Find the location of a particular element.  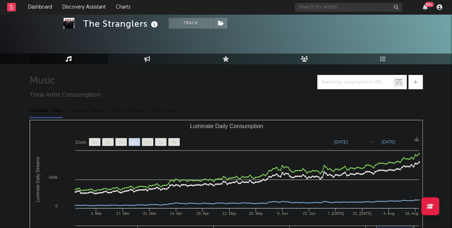

div: Luminate - Weekly is located at coordinates (88, 111).